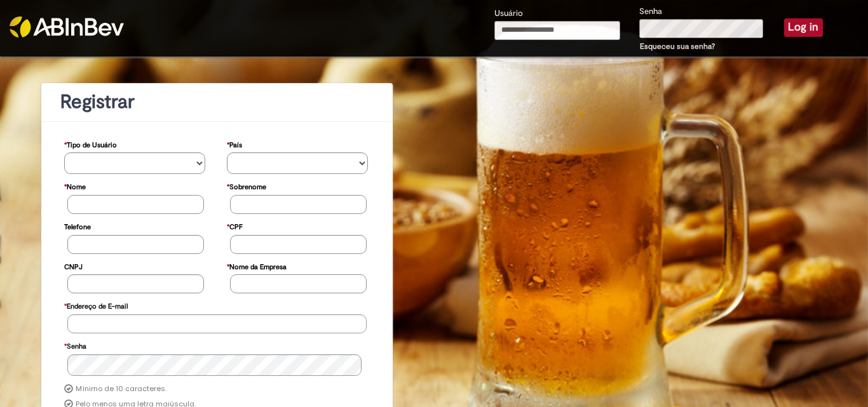  What do you see at coordinates (78, 226) in the screenshot?
I see `label: Telefone` at bounding box center [78, 226].